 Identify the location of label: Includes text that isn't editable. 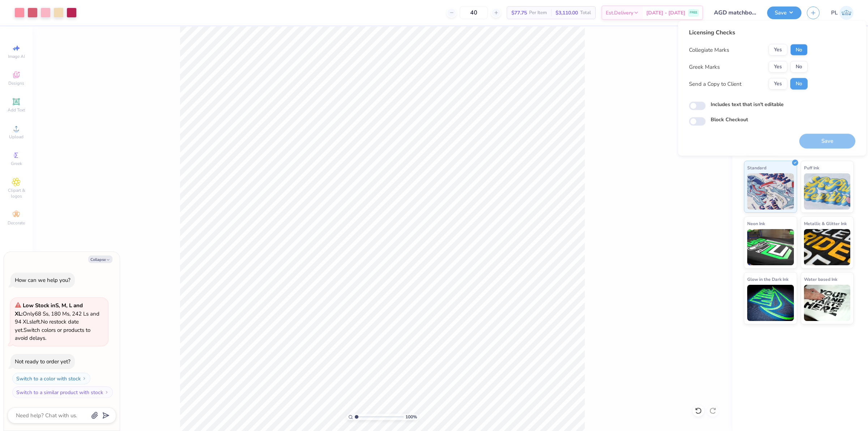
(748, 104).